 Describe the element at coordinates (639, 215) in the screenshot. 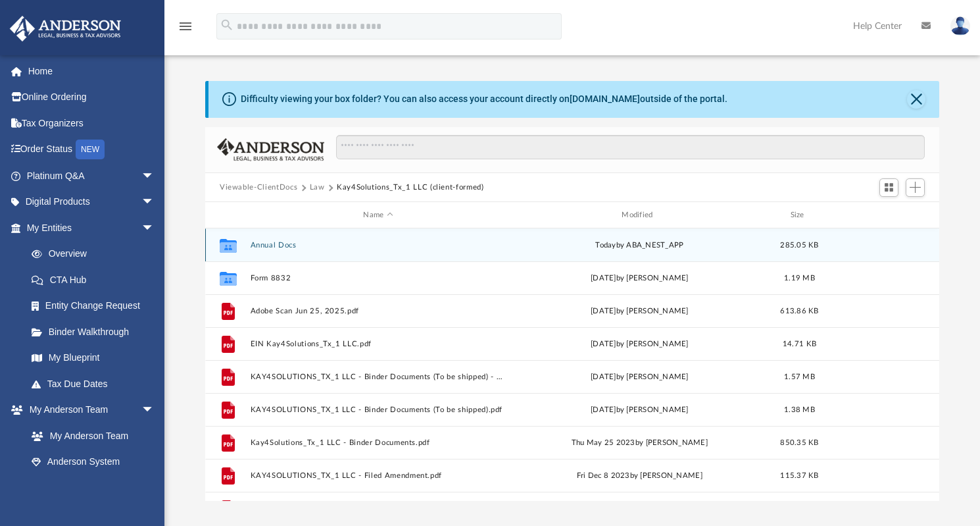

I see `div: Modified` at that location.